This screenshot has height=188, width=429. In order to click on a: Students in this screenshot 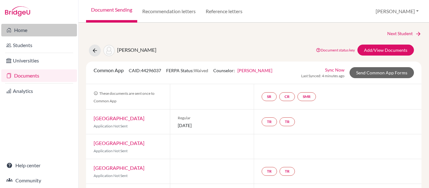, I will do `click(39, 45)`.